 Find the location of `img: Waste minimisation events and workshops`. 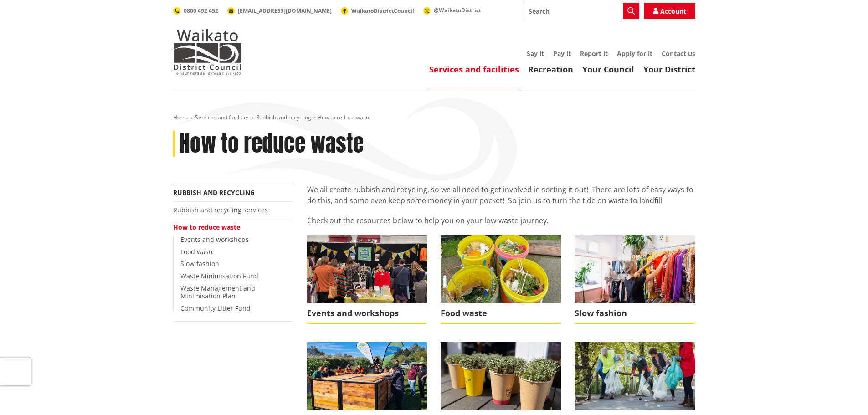

img: Waste minimisation events and workshops is located at coordinates (367, 269).